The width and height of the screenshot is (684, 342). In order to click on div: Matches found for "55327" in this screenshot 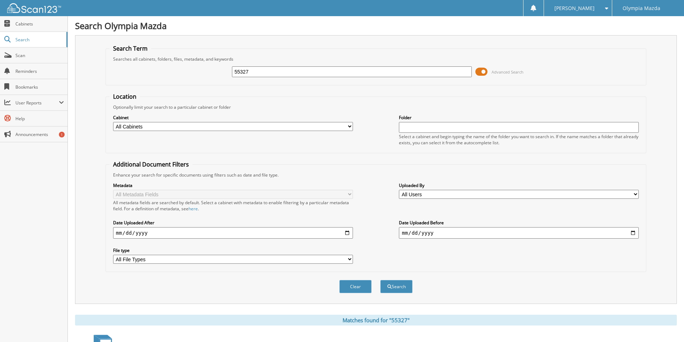, I will do `click(376, 320)`.